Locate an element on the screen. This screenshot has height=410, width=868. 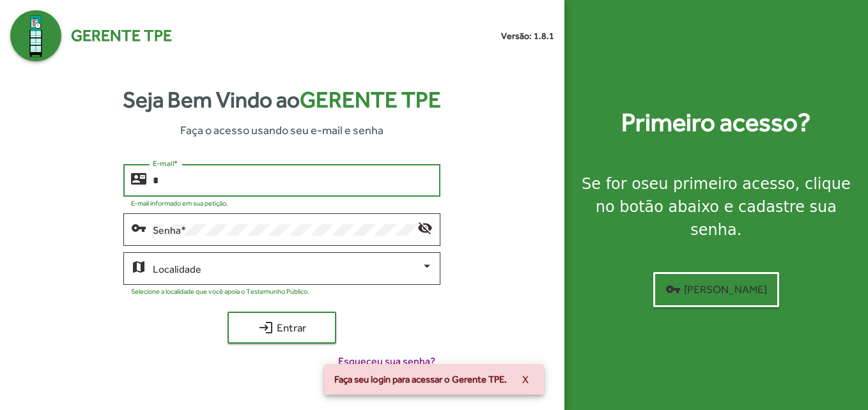
span: Faça seu login para acessar o Gerente TPE. is located at coordinates (420, 380).